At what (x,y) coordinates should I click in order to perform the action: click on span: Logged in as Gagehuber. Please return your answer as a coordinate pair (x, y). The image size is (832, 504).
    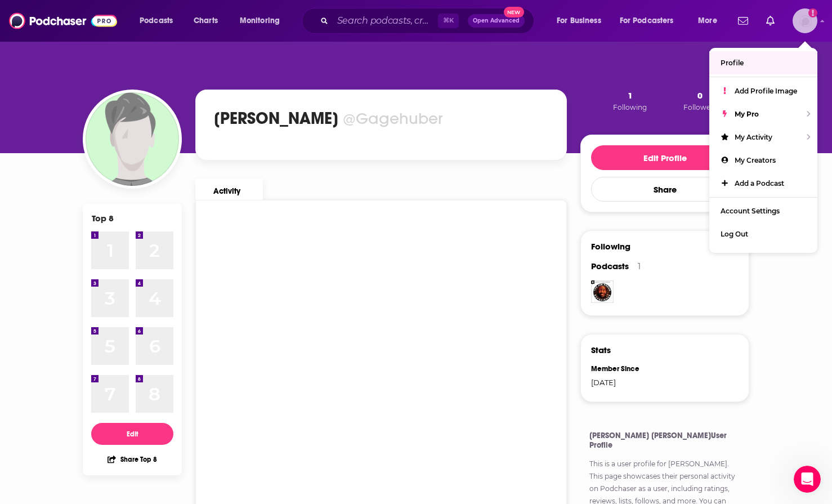
    Looking at the image, I should click on (805, 21).